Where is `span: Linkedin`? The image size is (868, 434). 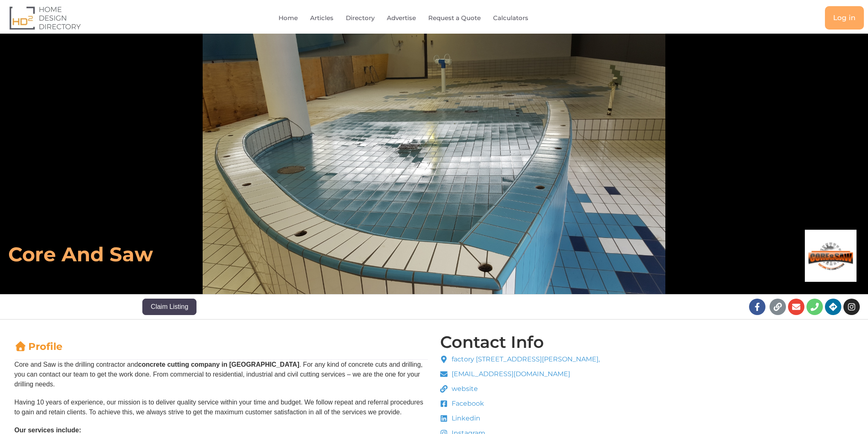 span: Linkedin is located at coordinates (465, 418).